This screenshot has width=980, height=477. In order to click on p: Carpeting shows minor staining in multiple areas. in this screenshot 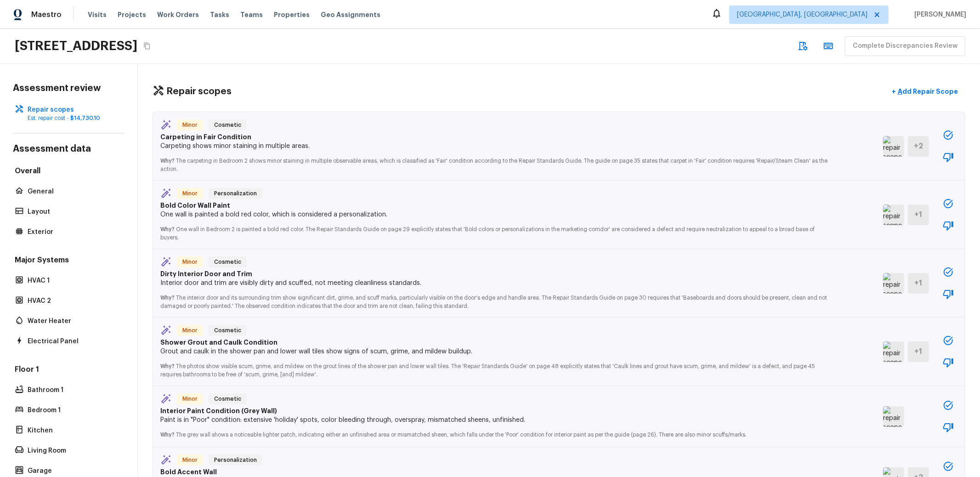, I will do `click(496, 146)`.